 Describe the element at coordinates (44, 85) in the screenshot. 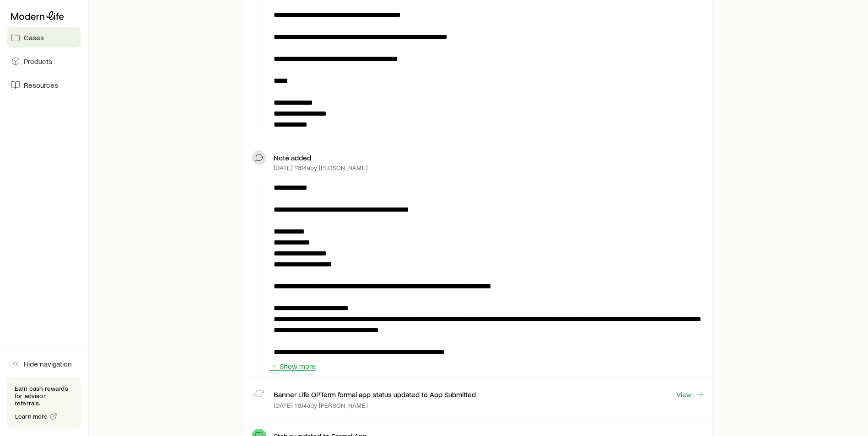

I see `a: Resources` at that location.